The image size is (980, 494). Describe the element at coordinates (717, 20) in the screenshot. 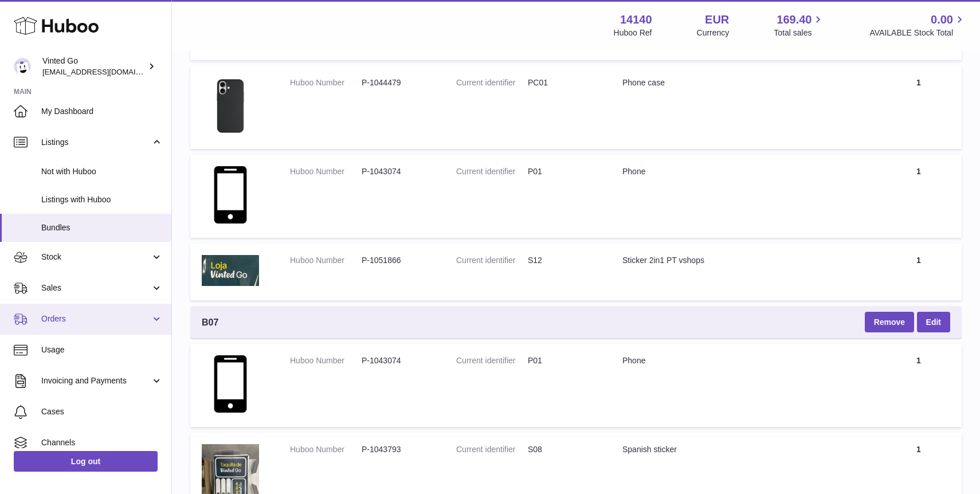

I see `strong: EUR` at that location.